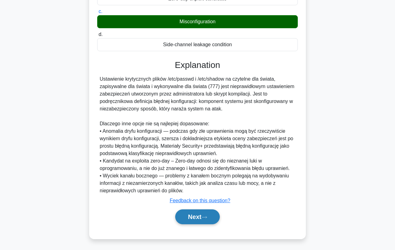  I want to click on font: Ustawienie krytycznych plików /etc/passwd i /etc/shadow na czytelne dla świata, zapisywalne dla ś..., so click(197, 135).